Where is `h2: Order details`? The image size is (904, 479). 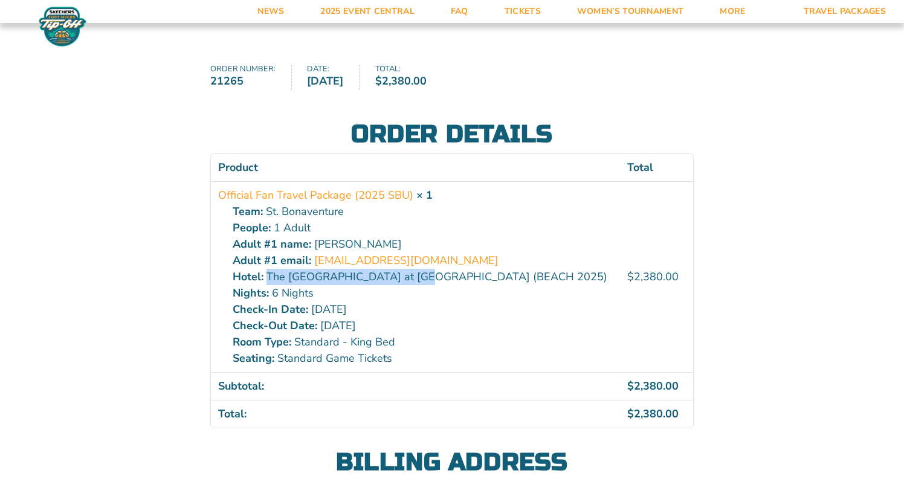
h2: Order details is located at coordinates (452, 134).